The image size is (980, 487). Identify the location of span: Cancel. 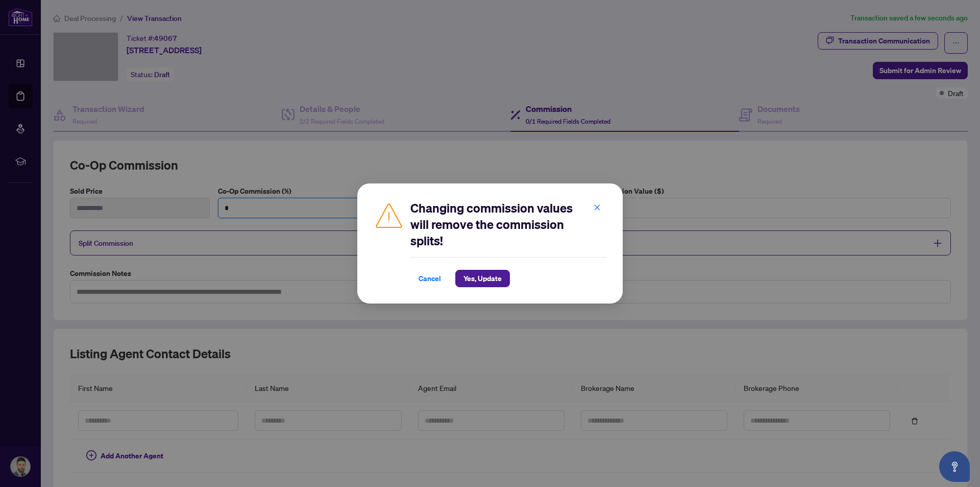
(430, 278).